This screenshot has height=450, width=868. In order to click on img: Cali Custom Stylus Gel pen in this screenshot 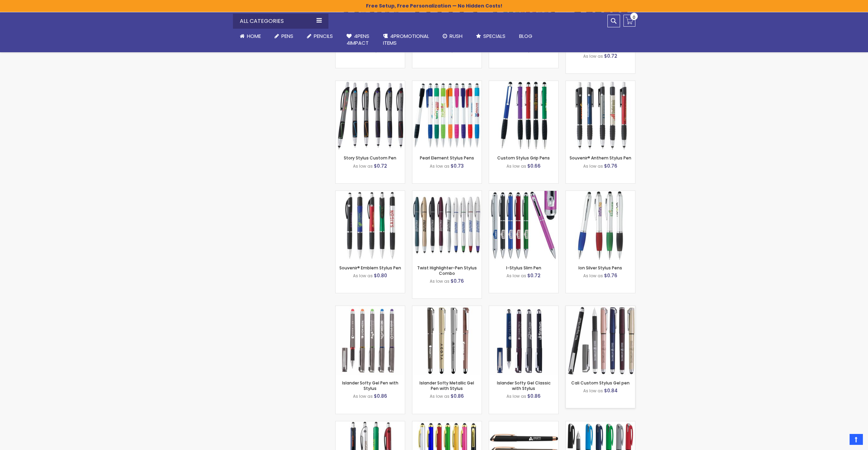, I will do `click(601, 341)`.